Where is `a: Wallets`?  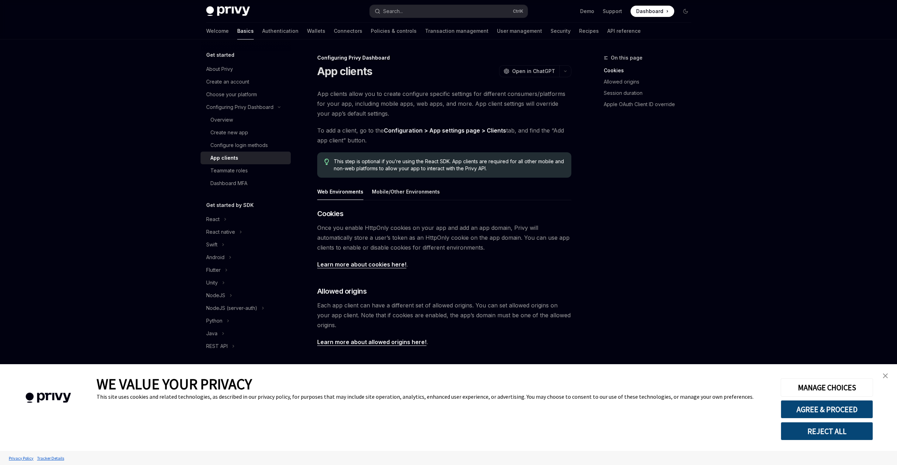
a: Wallets is located at coordinates (316, 31).